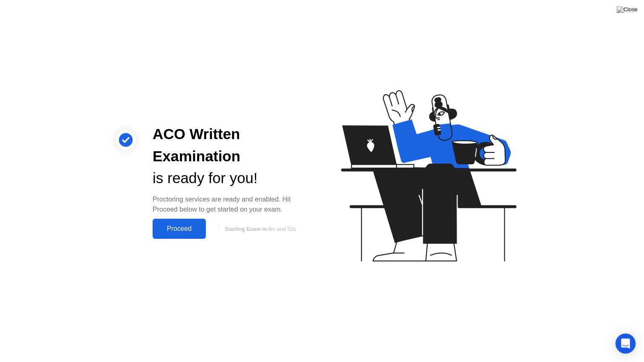 Image resolution: width=644 pixels, height=362 pixels. I want to click on button: Proceed, so click(179, 229).